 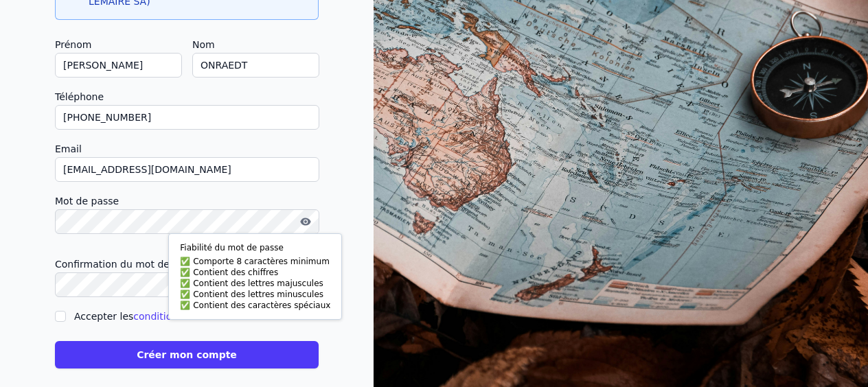 What do you see at coordinates (255, 283) in the screenshot?
I see `li: Contient des lettres majuscules` at bounding box center [255, 283].